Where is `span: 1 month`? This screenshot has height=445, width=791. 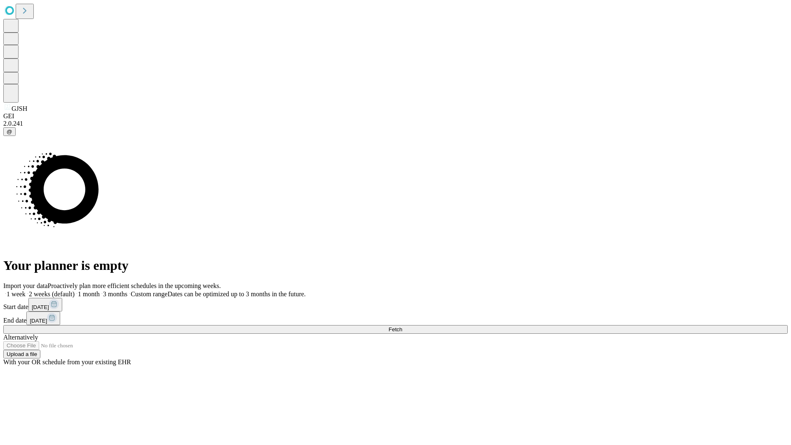 span: 1 month is located at coordinates (89, 294).